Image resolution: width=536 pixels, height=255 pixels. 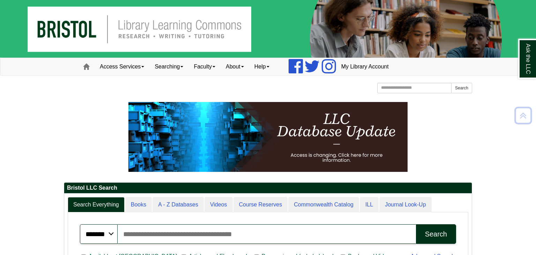 What do you see at coordinates (96, 205) in the screenshot?
I see `a: Search Everything` at bounding box center [96, 205].